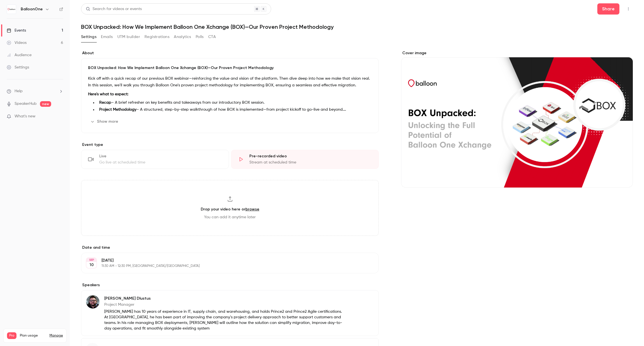  Describe the element at coordinates (230, 82) in the screenshot. I see `p: Kick off with a quick recap of our previous BOX webinar—reinforcing the value and vision of the p...` at that location.